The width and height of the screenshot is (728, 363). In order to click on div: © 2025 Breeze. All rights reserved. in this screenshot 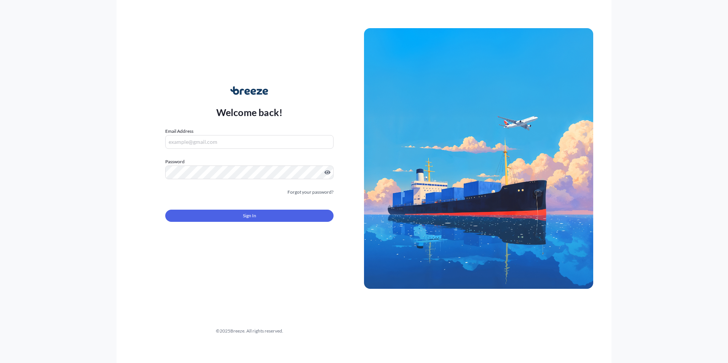, I will do `click(249, 331)`.